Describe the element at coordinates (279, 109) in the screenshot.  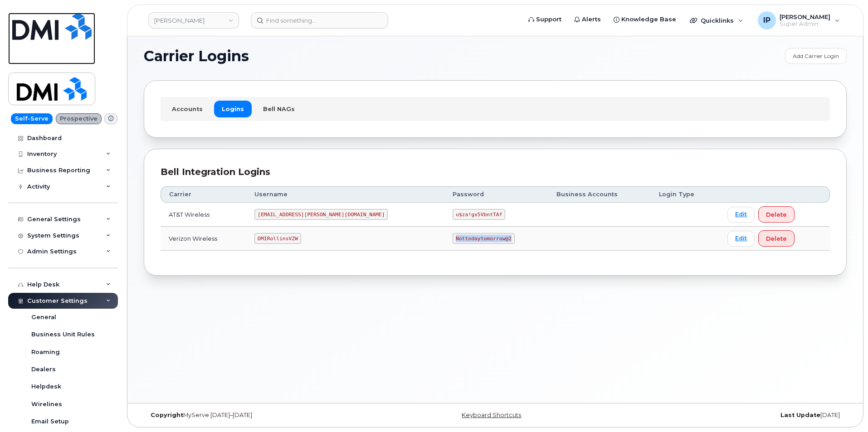
I see `a: Bell NAGs` at that location.